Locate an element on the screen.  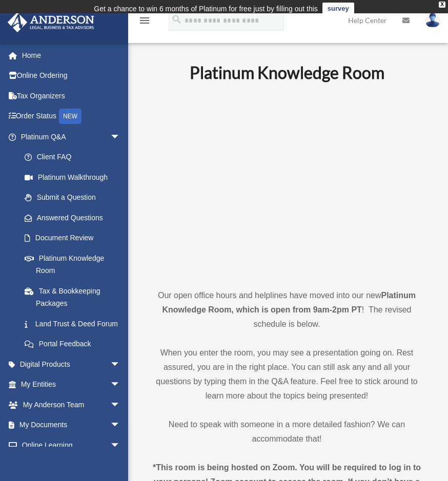
a: Online Learningarrow_drop_down is located at coordinates (71, 445).